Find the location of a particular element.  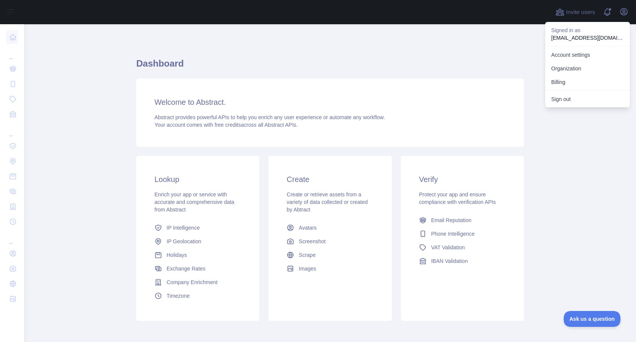

a: VAT Validation is located at coordinates (462, 248).